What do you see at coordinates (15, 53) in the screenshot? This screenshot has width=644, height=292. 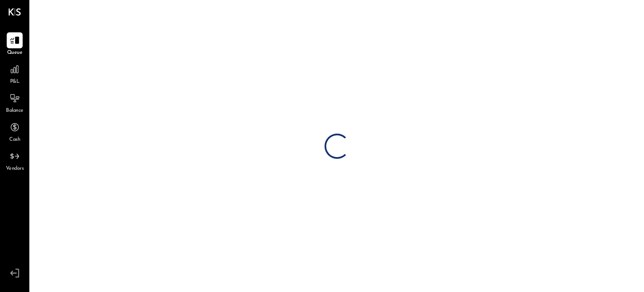 I see `span: Queue` at bounding box center [15, 53].